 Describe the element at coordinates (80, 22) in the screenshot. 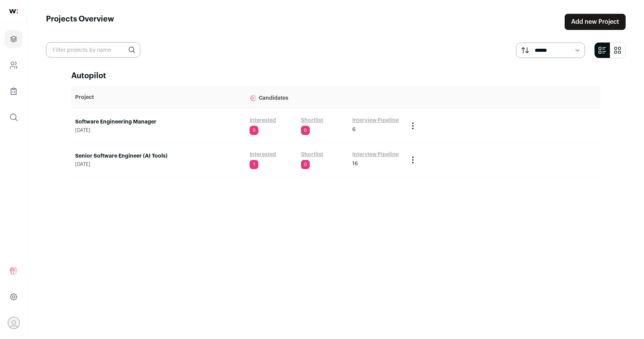

I see `h1: Projects Overview` at that location.